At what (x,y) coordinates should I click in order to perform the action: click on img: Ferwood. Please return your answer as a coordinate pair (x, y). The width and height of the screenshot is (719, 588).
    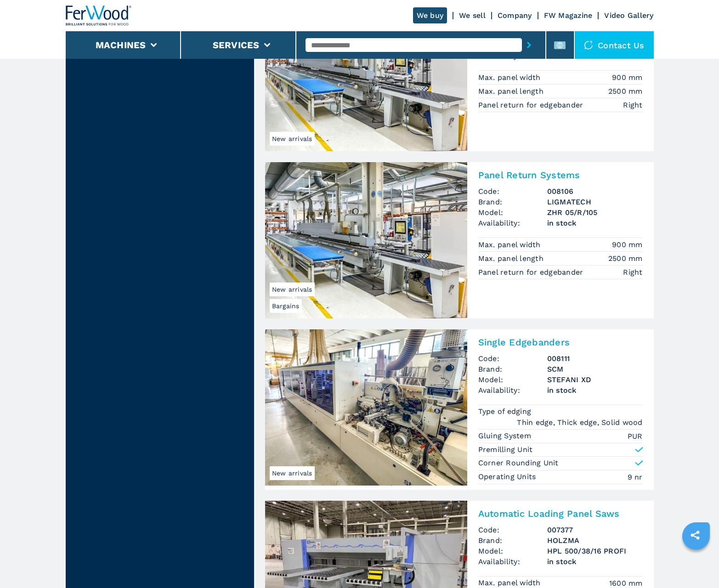
    Looking at the image, I should click on (99, 16).